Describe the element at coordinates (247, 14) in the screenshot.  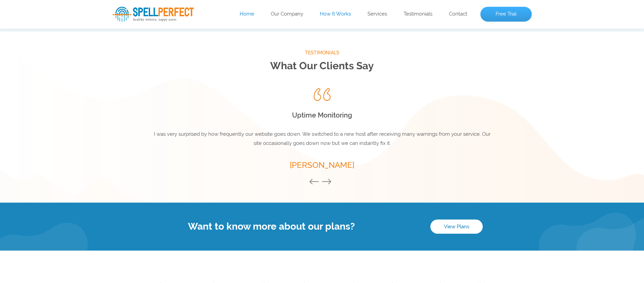
I see `a: Home` at that location.